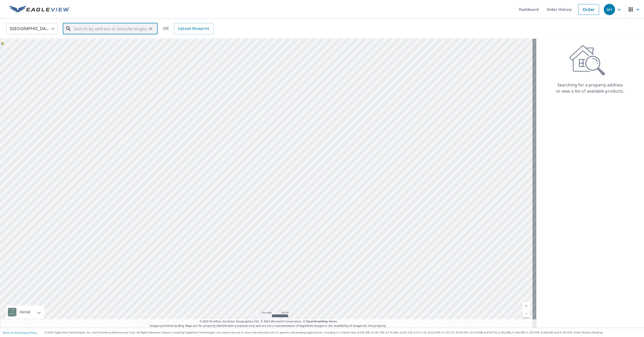 The width and height of the screenshot is (644, 337). What do you see at coordinates (188, 29) in the screenshot?
I see `div: OR` at bounding box center [188, 29].